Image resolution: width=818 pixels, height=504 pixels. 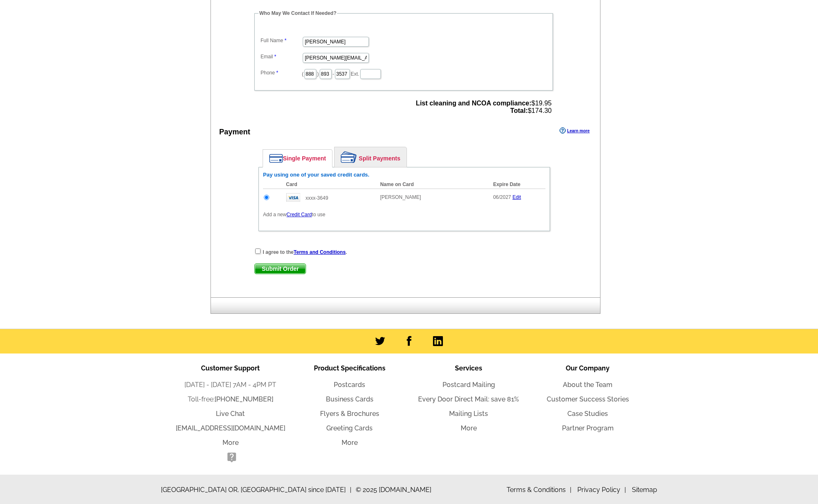 What do you see at coordinates (602, 489) in the screenshot?
I see `a: Privacy Policy` at bounding box center [602, 489].